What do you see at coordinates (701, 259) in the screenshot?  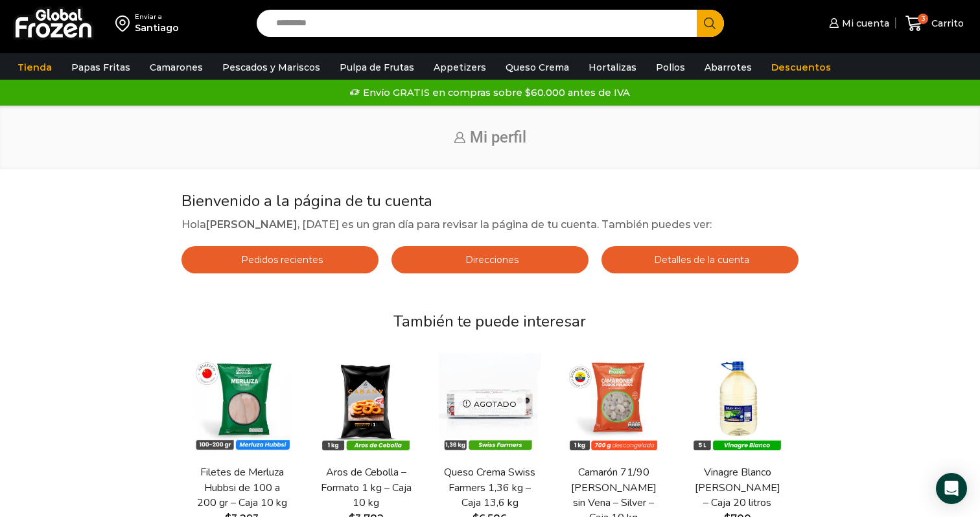 I see `span: Detalles de la cuenta` at bounding box center [701, 259].